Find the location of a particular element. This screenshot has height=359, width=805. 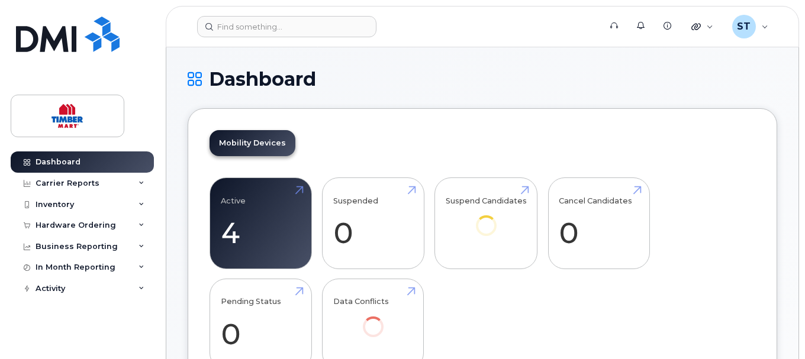

a: Active 4 is located at coordinates (260, 224).